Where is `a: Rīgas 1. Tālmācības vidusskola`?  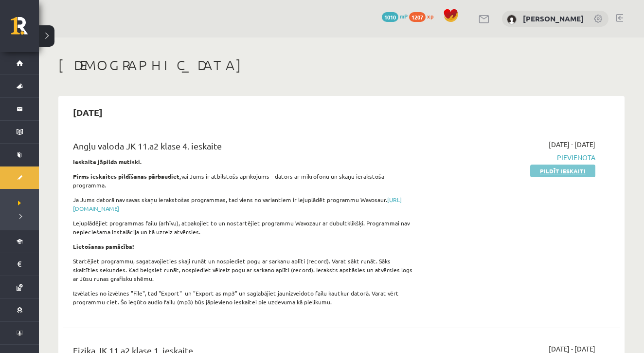
a: Rīgas 1. Tālmācības vidusskola is located at coordinates (25, 29).